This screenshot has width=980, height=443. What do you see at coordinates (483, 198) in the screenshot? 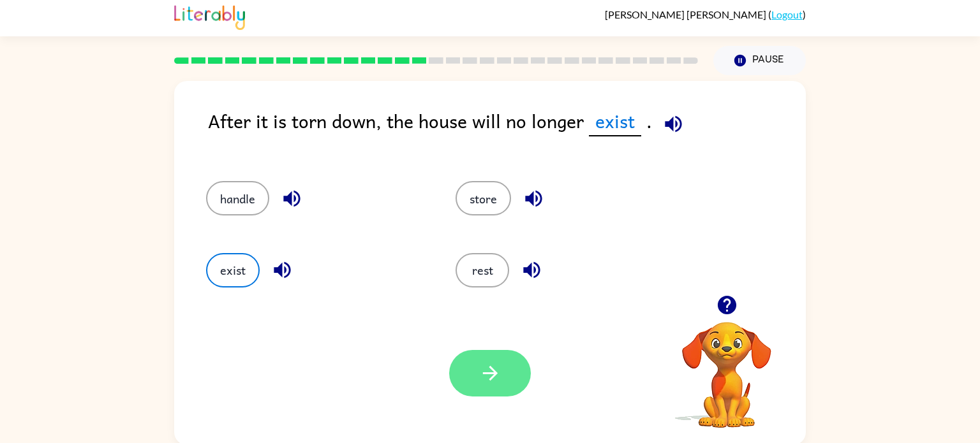
I see `button: store` at bounding box center [483, 198].